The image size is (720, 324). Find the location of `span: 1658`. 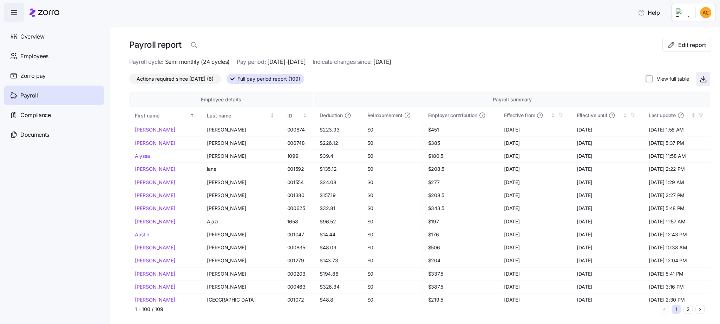

span: 1658 is located at coordinates (297, 222).